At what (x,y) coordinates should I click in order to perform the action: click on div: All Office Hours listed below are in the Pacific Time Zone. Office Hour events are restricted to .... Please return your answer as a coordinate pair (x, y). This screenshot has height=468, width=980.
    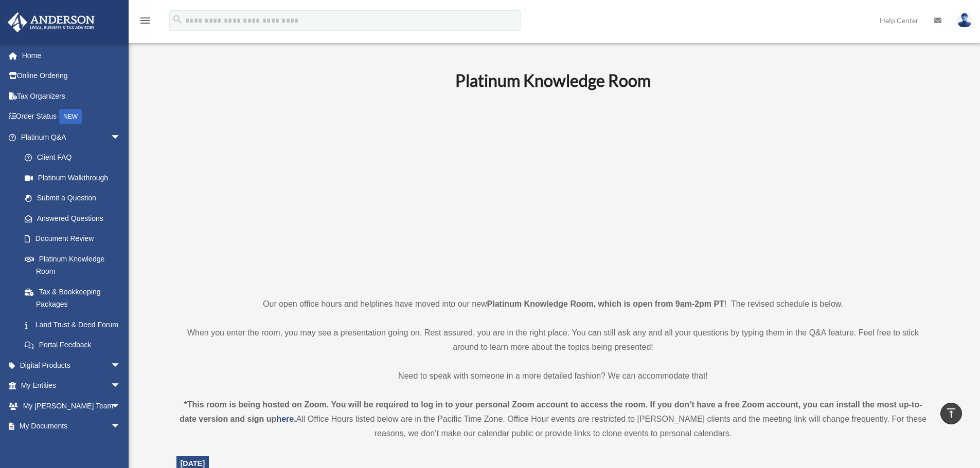
    Looking at the image, I should click on (553, 419).